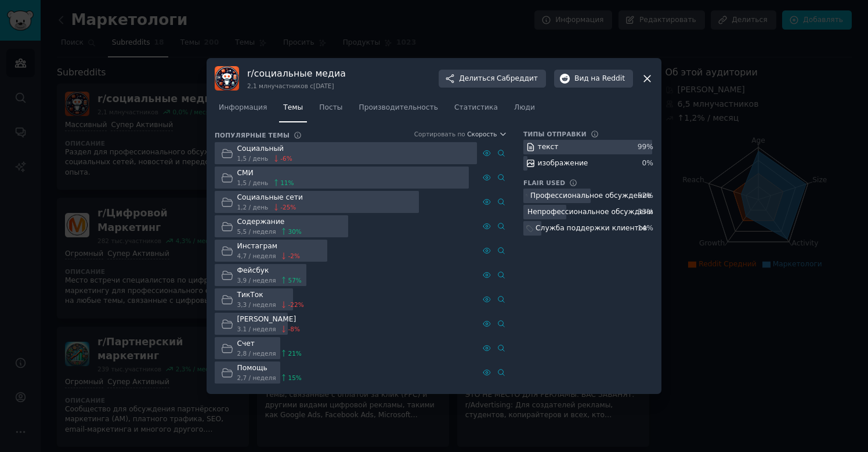 Image resolution: width=868 pixels, height=452 pixels. Describe the element at coordinates (259, 86) in the screenshot. I see `font: 2,1 млн` at that location.